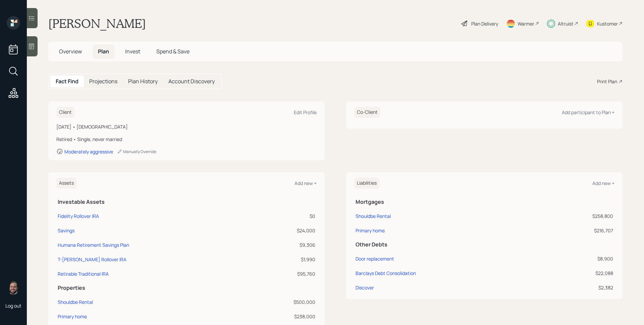 The width and height of the screenshot is (644, 325). Describe the element at coordinates (13, 305) in the screenshot. I see `div: Log out` at that location.